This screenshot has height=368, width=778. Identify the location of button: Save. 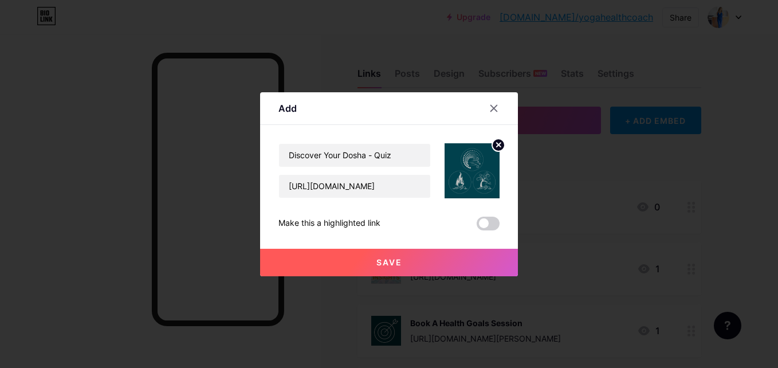
(389, 262).